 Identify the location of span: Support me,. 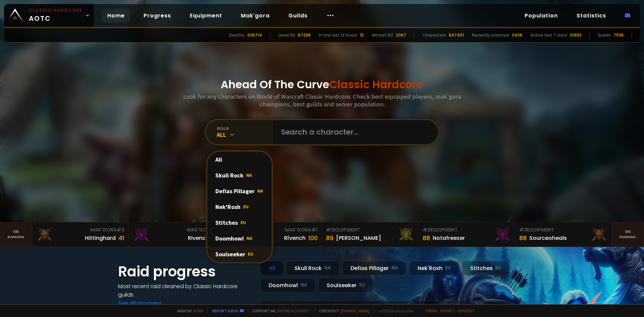
(279, 311).